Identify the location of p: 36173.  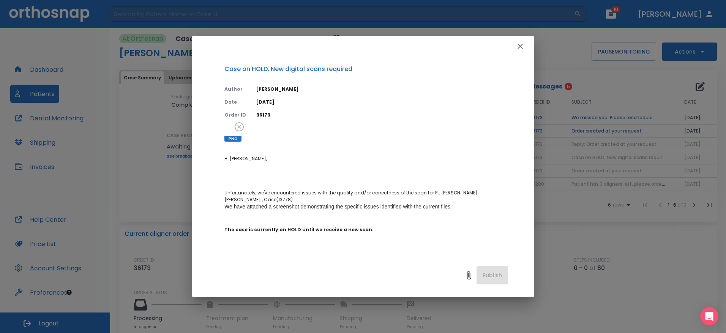
(382, 115).